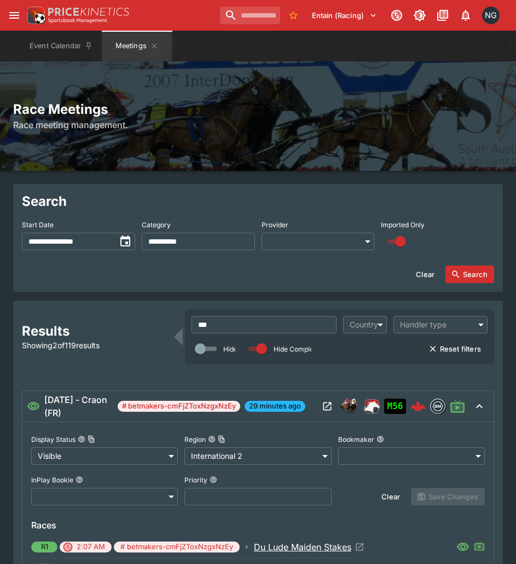 This screenshot has width=516, height=564. I want to click on h6: Race meeting management., so click(258, 125).